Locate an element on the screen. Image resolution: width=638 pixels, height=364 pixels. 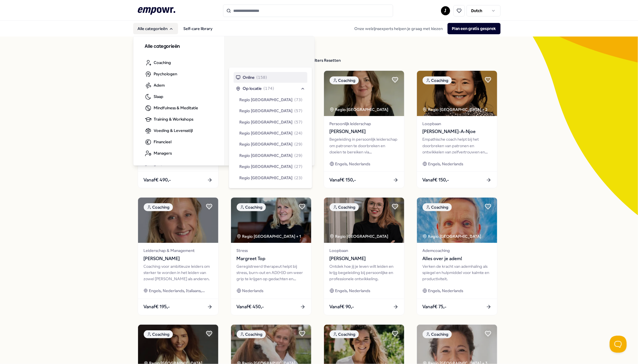
span: ( 174 ) is located at coordinates (268, 89).